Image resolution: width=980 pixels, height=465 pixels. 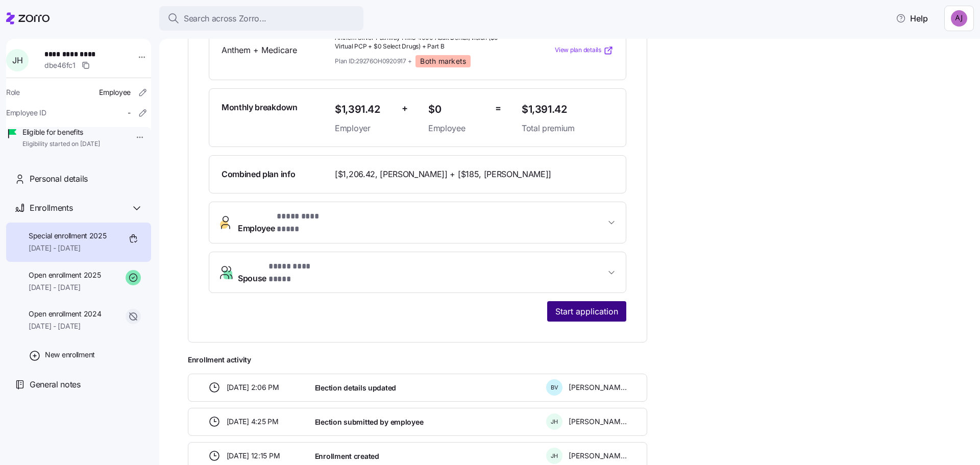 I want to click on span: B V, so click(x=554, y=388).